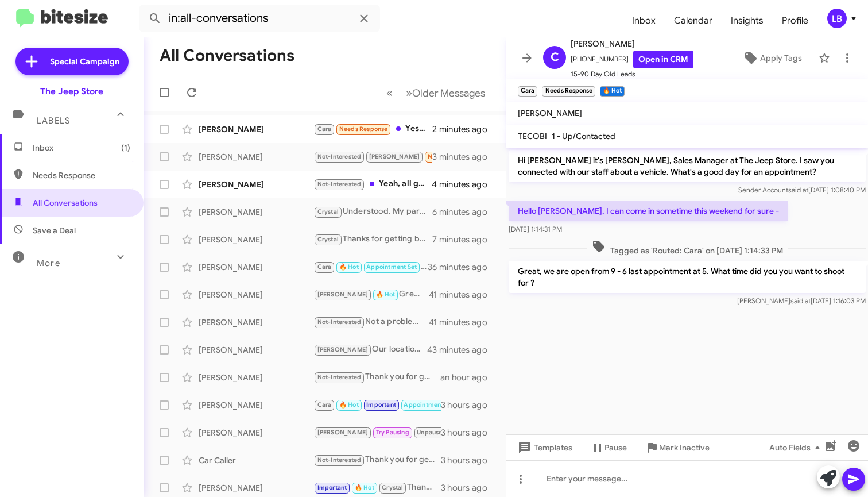 The height and width of the screenshot is (497, 868). Describe the element at coordinates (72, 91) in the screenshot. I see `div: The Jeep Store` at that location.